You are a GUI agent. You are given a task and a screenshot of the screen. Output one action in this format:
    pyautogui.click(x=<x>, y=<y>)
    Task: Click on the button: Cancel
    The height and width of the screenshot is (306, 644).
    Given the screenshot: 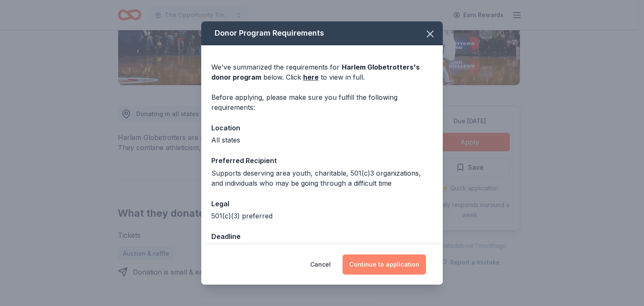 What is the action you would take?
    pyautogui.click(x=320, y=265)
    